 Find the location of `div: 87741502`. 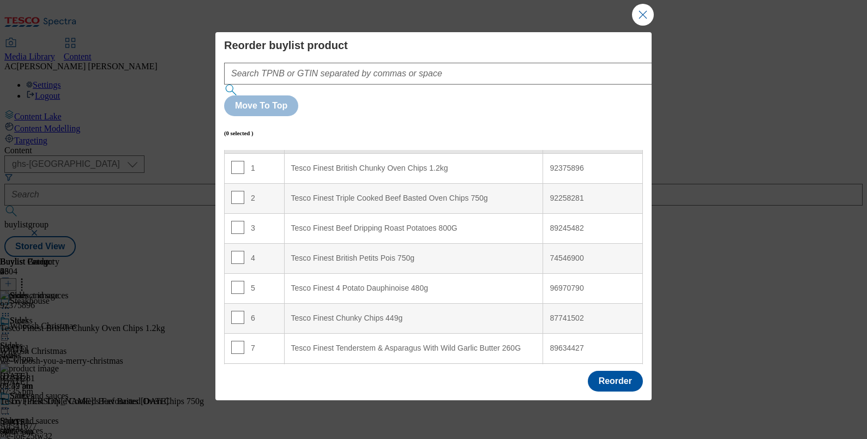

div: 87741502 is located at coordinates (593, 318).